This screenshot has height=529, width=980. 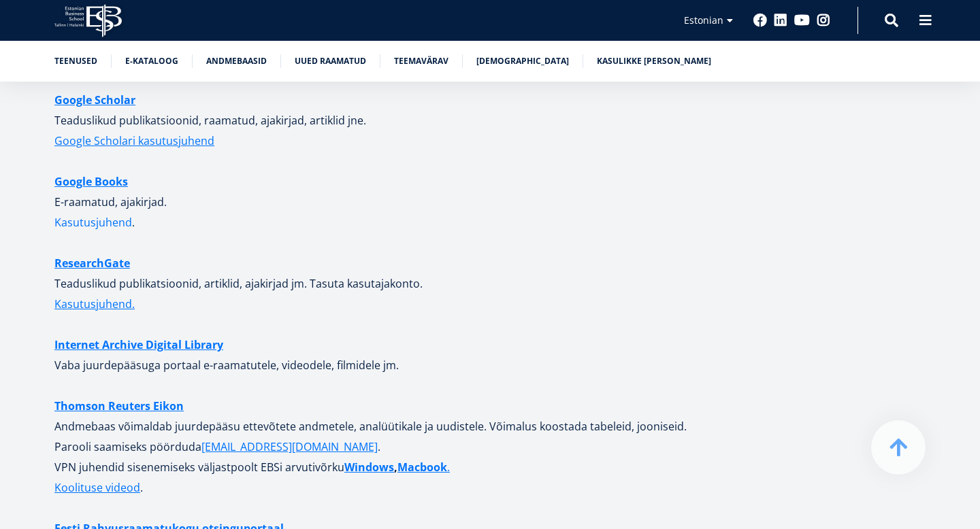 I want to click on a: Thomson Reuters Eikon, so click(x=119, y=406).